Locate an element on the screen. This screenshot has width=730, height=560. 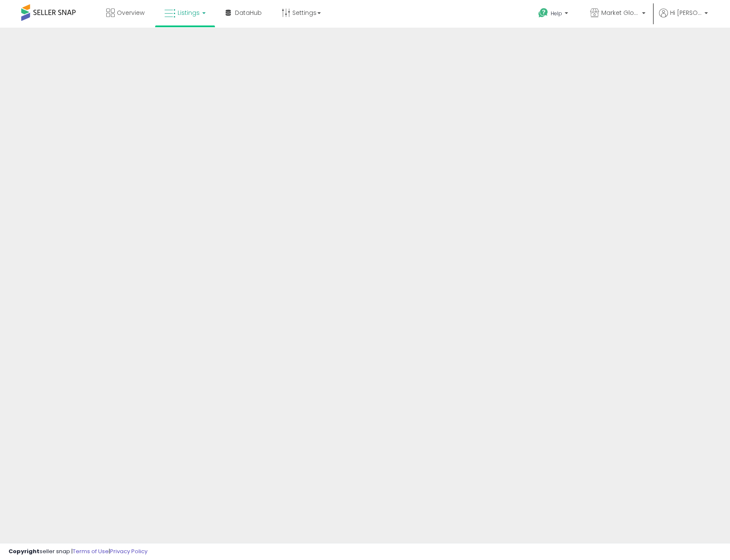
span: Help is located at coordinates (556, 13).